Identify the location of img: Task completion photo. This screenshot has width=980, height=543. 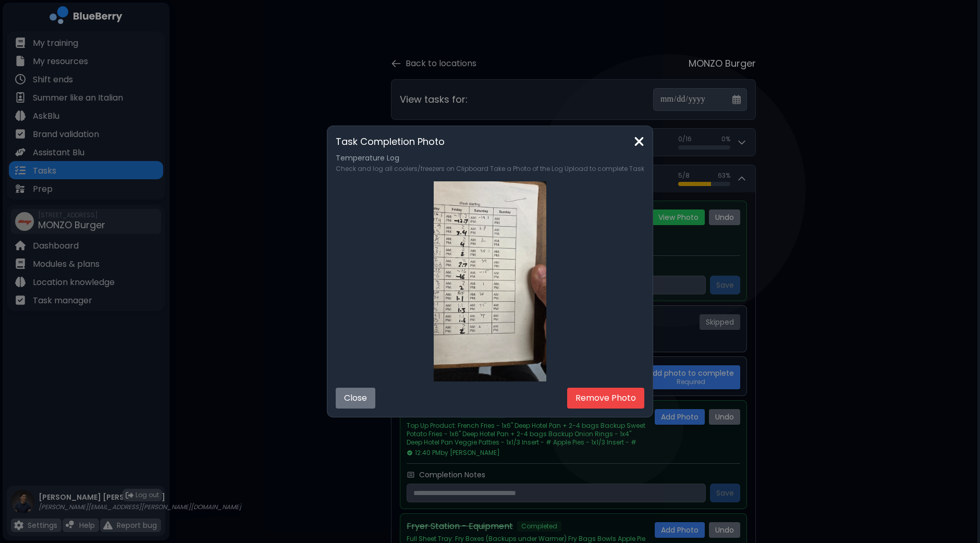
(490, 281).